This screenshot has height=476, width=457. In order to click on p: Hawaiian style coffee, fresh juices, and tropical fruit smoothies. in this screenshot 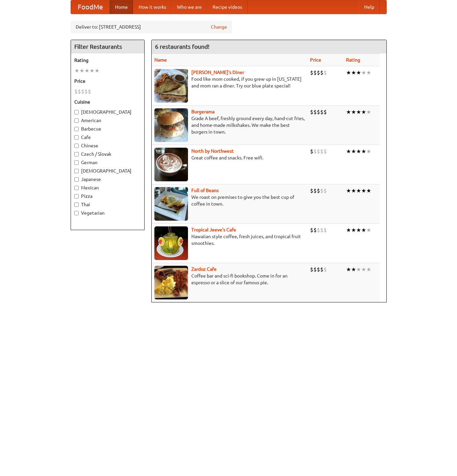, I will do `click(230, 240)`.